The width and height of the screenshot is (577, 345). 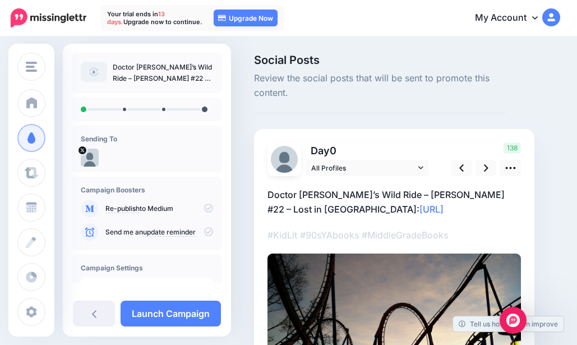 What do you see at coordinates (155, 18) in the screenshot?
I see `p: Your trial ends in Upgrade now to continue.` at bounding box center [155, 18].